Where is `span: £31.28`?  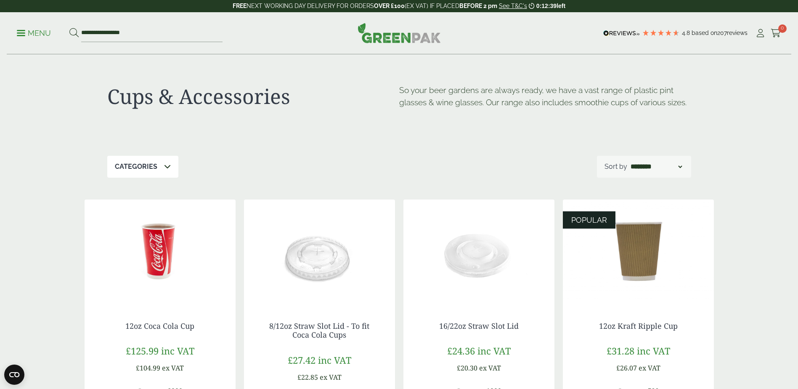 span: £31.28 is located at coordinates (621, 351).